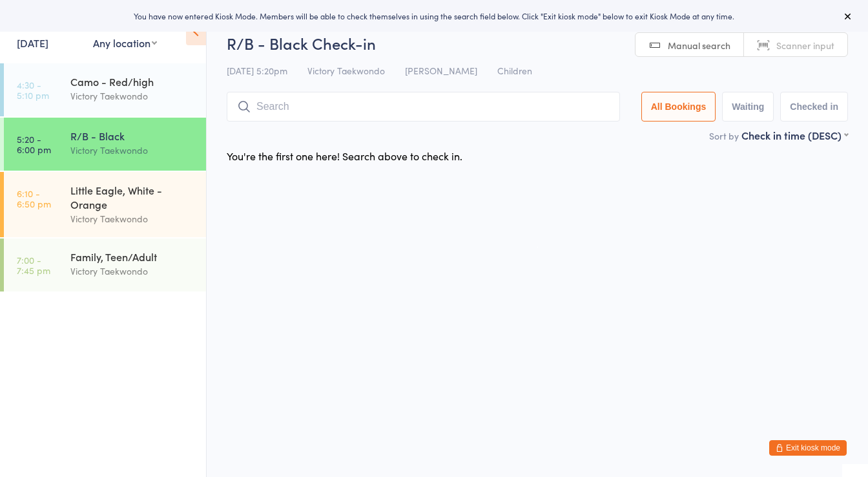 This screenshot has width=868, height=477. What do you see at coordinates (679, 107) in the screenshot?
I see `button: All Bookings` at bounding box center [679, 107].